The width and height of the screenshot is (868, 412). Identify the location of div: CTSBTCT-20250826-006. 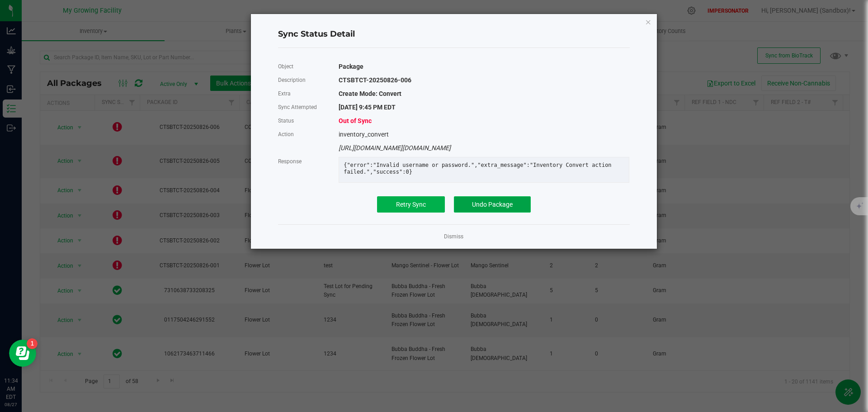
(484, 80).